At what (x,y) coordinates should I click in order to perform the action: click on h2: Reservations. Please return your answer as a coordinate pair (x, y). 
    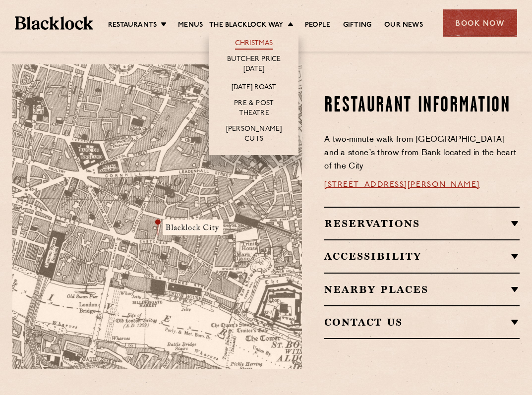
    Looking at the image, I should click on (422, 224).